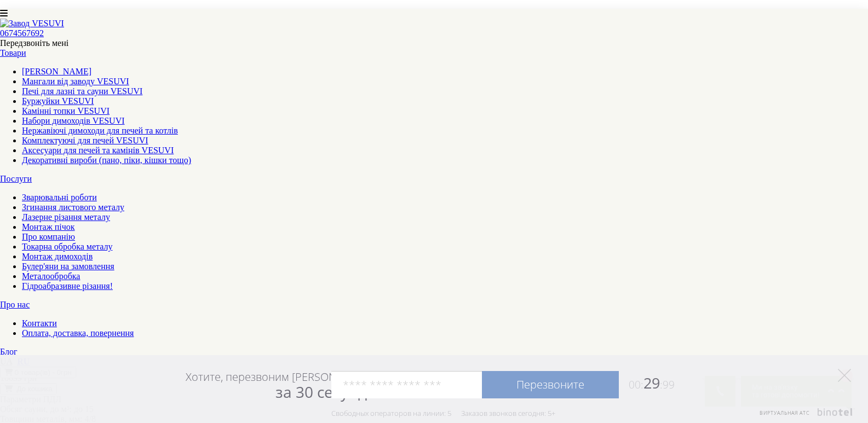 Image resolution: width=868 pixels, height=423 pixels. I want to click on a: Зварювальні роботи, so click(59, 197).